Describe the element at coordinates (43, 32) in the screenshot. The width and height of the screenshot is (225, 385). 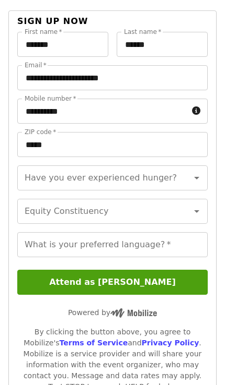
I see `label: First name` at that location.